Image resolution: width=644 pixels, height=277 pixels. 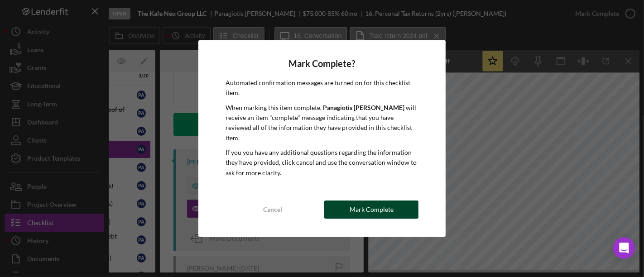 What do you see at coordinates (322, 63) in the screenshot?
I see `h4: Mark Complete?` at bounding box center [322, 63].